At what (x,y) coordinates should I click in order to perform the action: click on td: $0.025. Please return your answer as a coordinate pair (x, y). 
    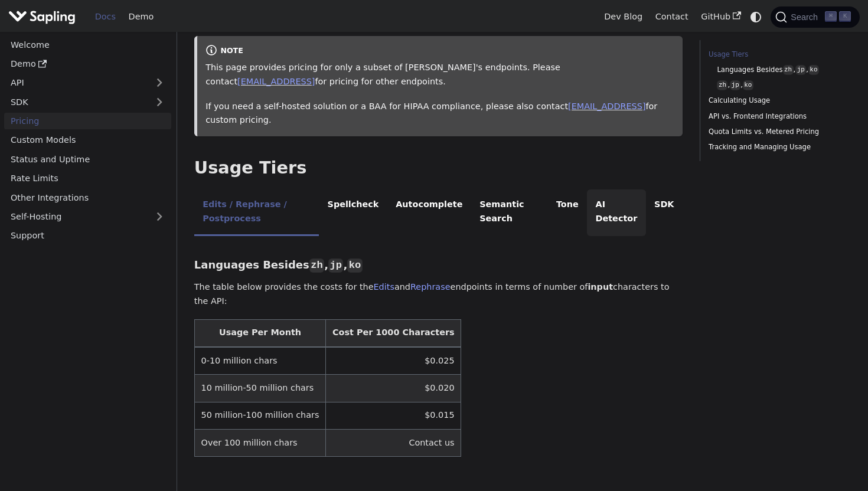
    Looking at the image, I should click on (393, 361).